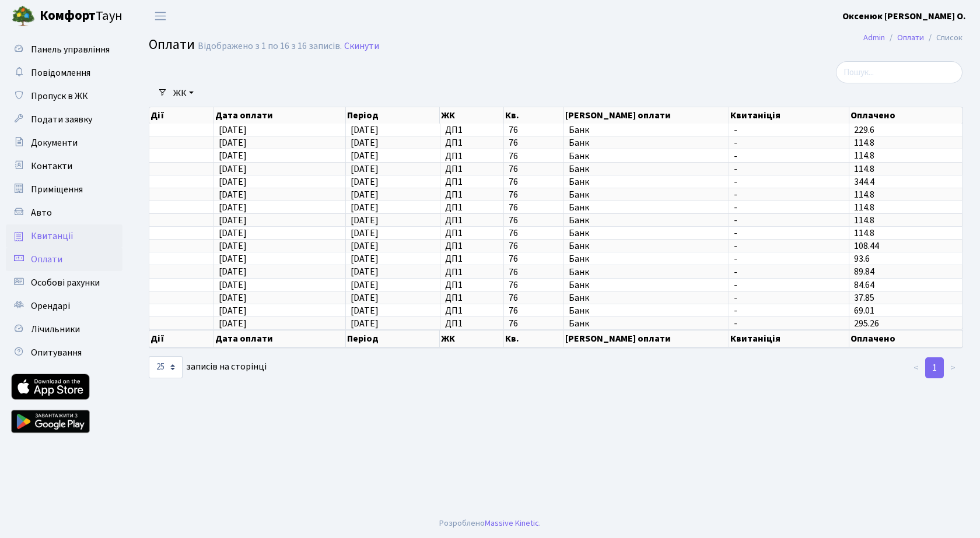  I want to click on b: Комфорт, so click(68, 16).